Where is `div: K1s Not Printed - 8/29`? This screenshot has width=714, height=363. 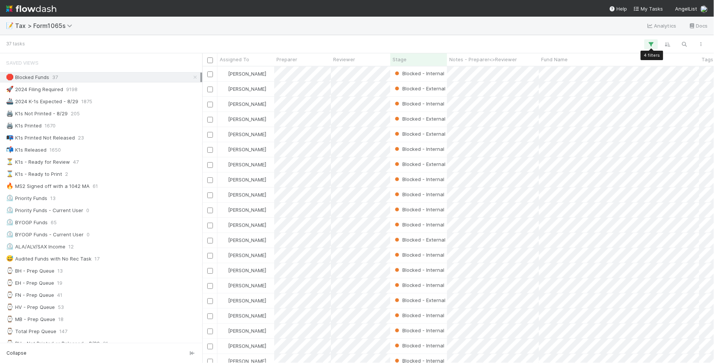
div: K1s Not Printed - 8/29 is located at coordinates (37, 113).